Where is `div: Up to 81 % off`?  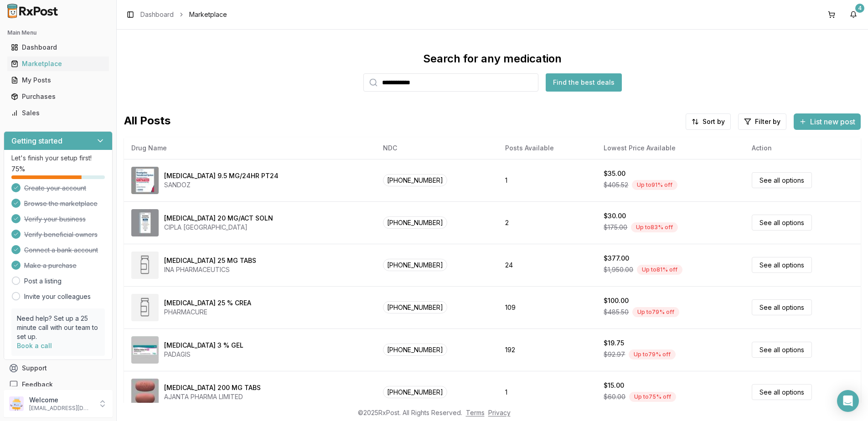
div: Up to 81 % off is located at coordinates (660, 270).